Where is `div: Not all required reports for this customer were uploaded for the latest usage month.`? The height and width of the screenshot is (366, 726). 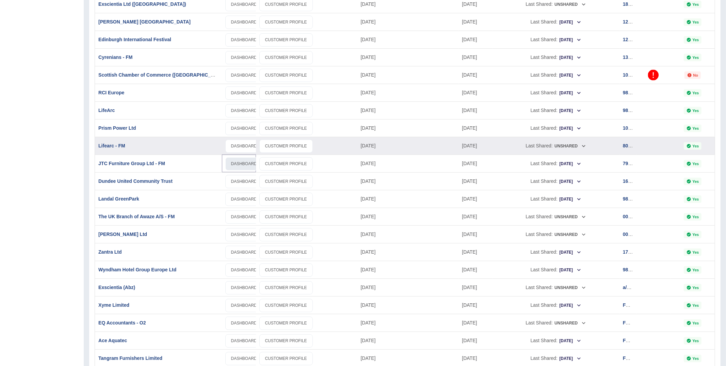
div: Not all required reports for this customer were uploaded for the latest usage month. is located at coordinates (693, 75).